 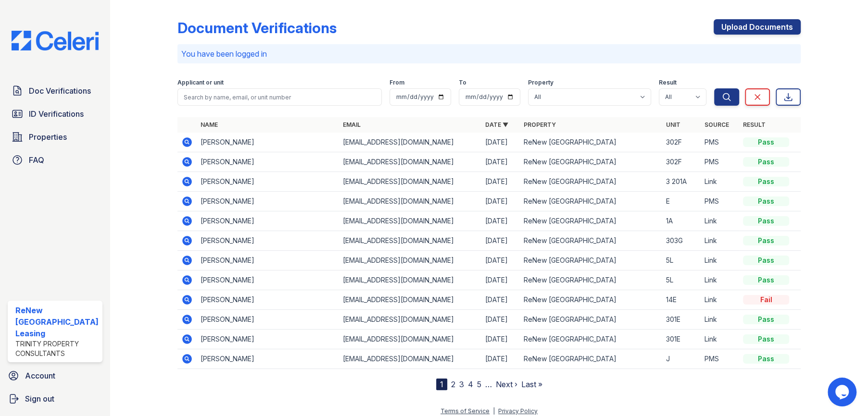 What do you see at coordinates (453, 384) in the screenshot?
I see `a: 2` at bounding box center [453, 384].